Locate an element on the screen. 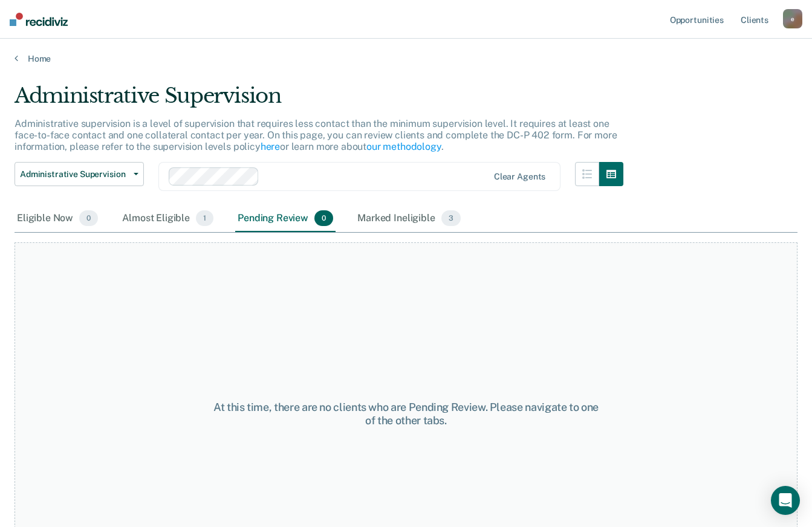  p: Administrative supervision is a level of supervision that requires less contact than the minimum ... is located at coordinates (315, 135).